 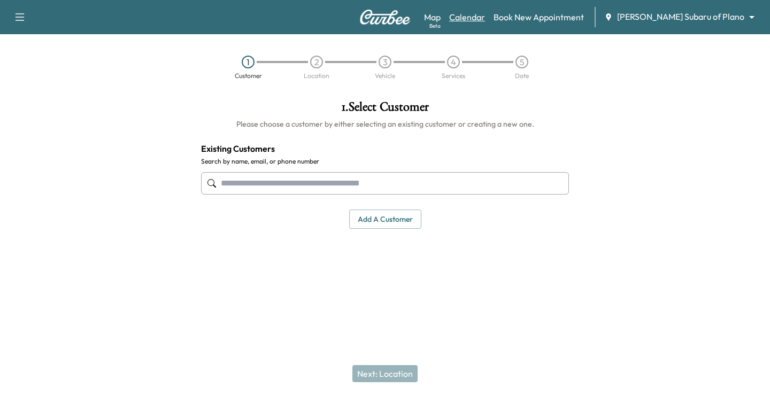 What do you see at coordinates (248, 62) in the screenshot?
I see `div: 1` at bounding box center [248, 62].